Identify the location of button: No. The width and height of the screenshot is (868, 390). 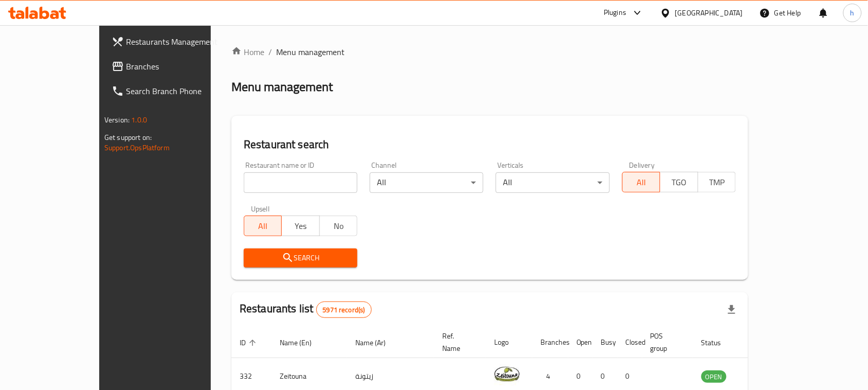
(338, 226).